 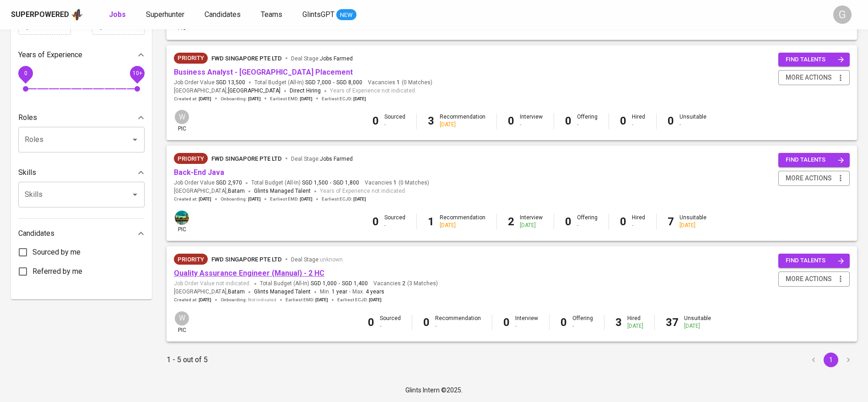 I want to click on div: Roles, so click(x=81, y=117).